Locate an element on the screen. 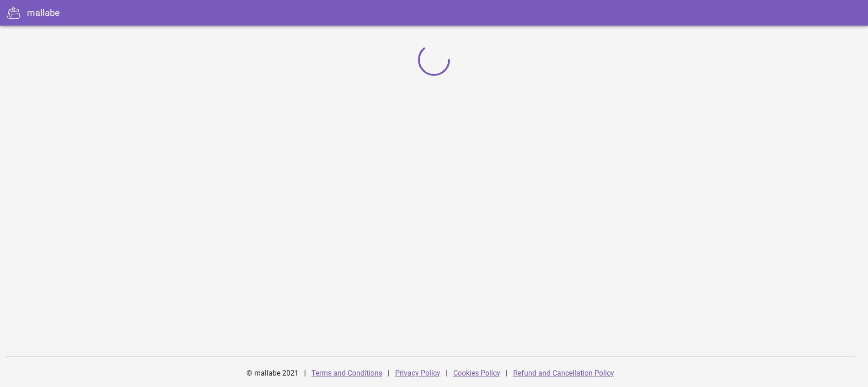  div: mallabe is located at coordinates (43, 13).